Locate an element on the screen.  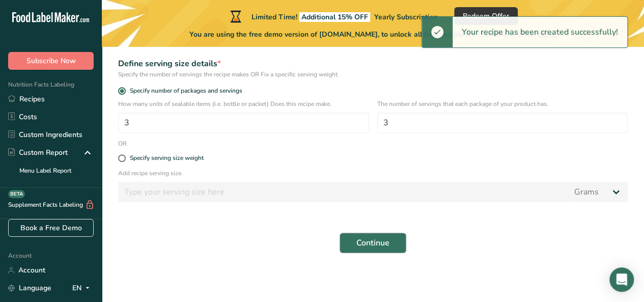
p: The number of servings that each package of your product has. is located at coordinates (503, 104).